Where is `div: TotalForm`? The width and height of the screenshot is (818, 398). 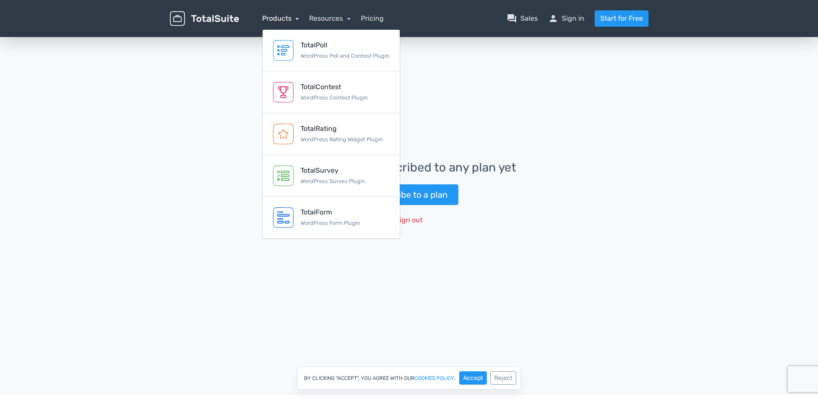
div: TotalForm is located at coordinates (330, 213).